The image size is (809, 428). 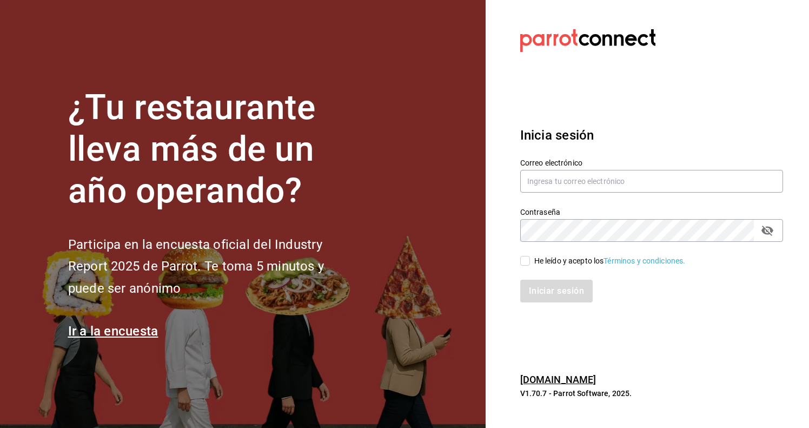 What do you see at coordinates (768, 230) in the screenshot?
I see `button: passwordField` at bounding box center [768, 230].